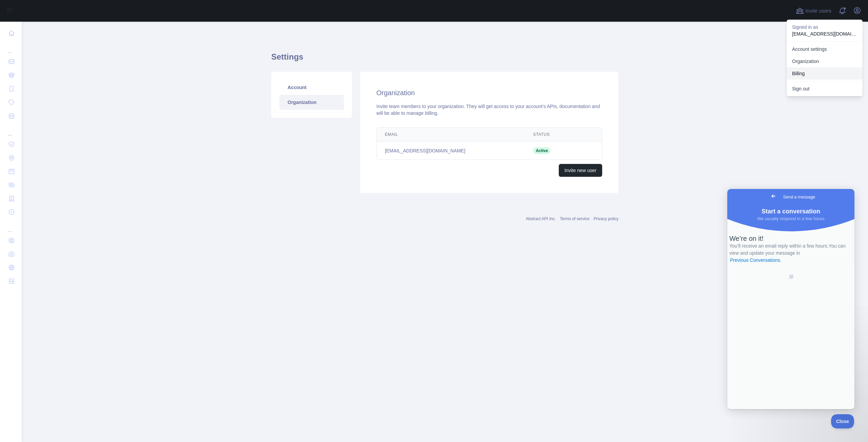 This screenshot has height=442, width=868. I want to click on a: Account, so click(312, 87).